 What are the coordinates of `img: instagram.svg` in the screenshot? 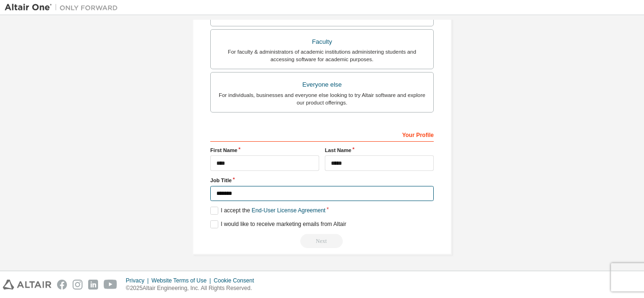 It's located at (77, 284).